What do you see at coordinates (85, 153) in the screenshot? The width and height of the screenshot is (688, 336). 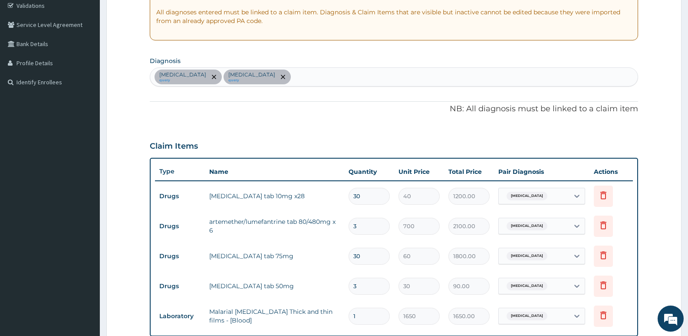 I see `span: We're online!` at bounding box center [85, 153].